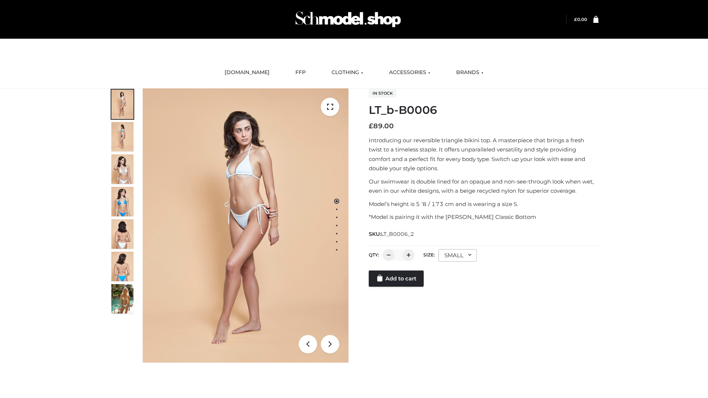 Image resolution: width=708 pixels, height=398 pixels. I want to click on bdi: 0.00, so click(580, 19).